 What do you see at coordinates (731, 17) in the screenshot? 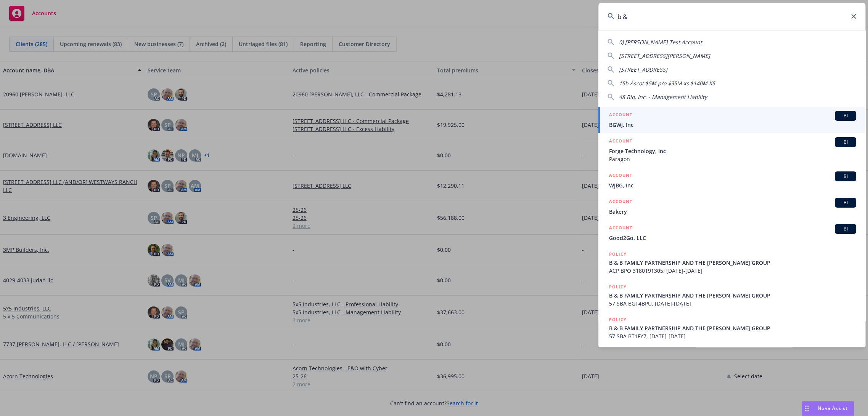
I see `input: Search...` at bounding box center [731, 17].